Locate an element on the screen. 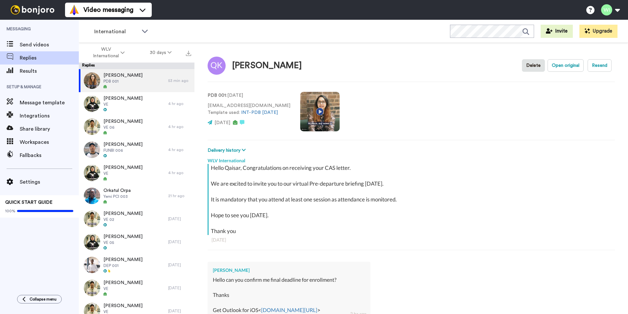 This screenshot has height=314, width=628. span: WLV International is located at coordinates (106, 53).